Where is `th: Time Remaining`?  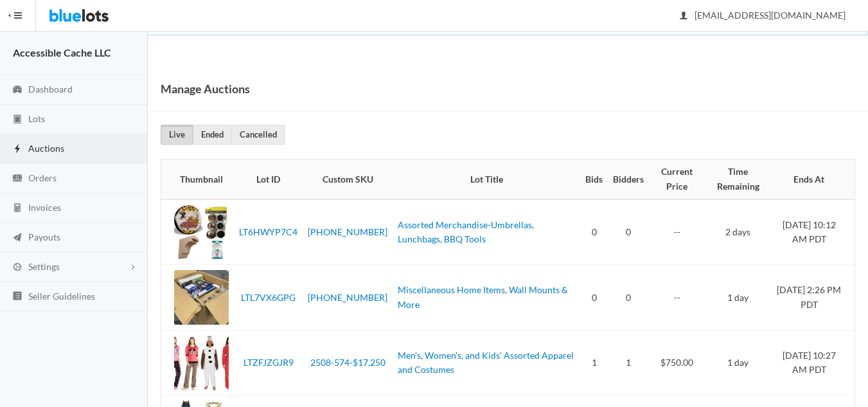 th: Time Remaining is located at coordinates (738, 179).